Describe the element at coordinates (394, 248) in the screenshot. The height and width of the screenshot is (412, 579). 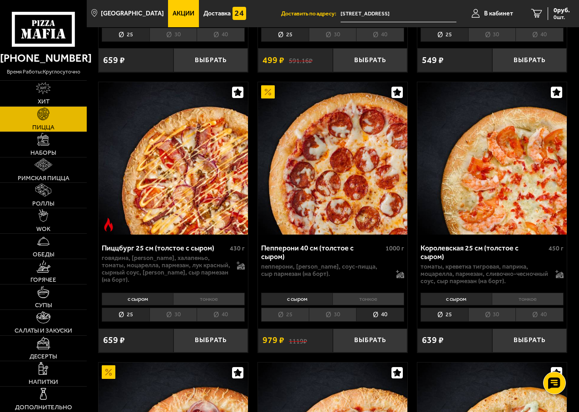
I see `span: 1000 г` at that location.